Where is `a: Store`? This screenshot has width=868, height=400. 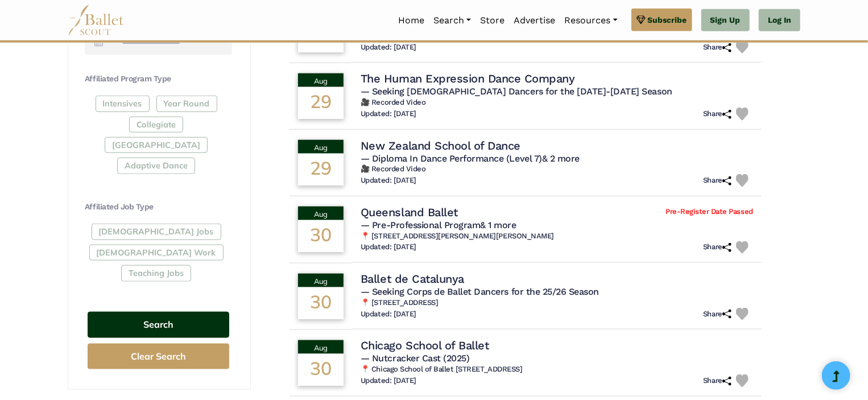
a: Store is located at coordinates (492, 20).